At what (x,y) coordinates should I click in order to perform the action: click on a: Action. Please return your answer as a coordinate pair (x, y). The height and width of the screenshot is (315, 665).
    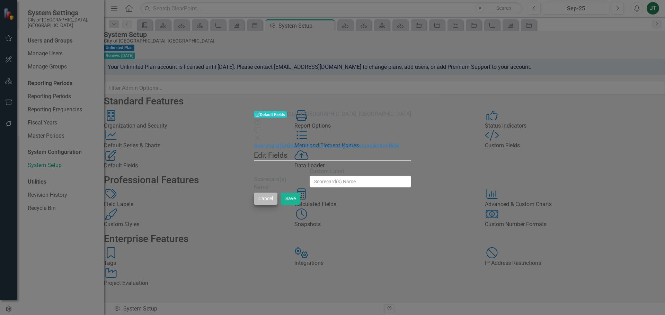
    Looking at the image, I should click on (380, 146).